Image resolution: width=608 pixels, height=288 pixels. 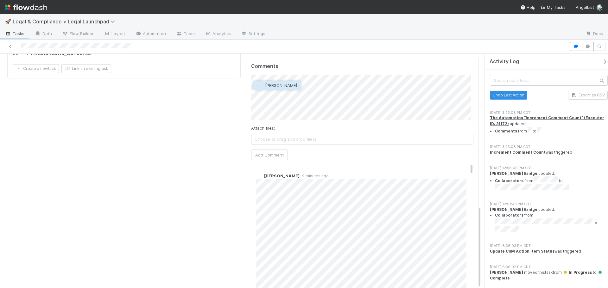 I want to click on a: The Automation "Increment Comment Count" (Executor ID: 31172), so click(x=547, y=121).